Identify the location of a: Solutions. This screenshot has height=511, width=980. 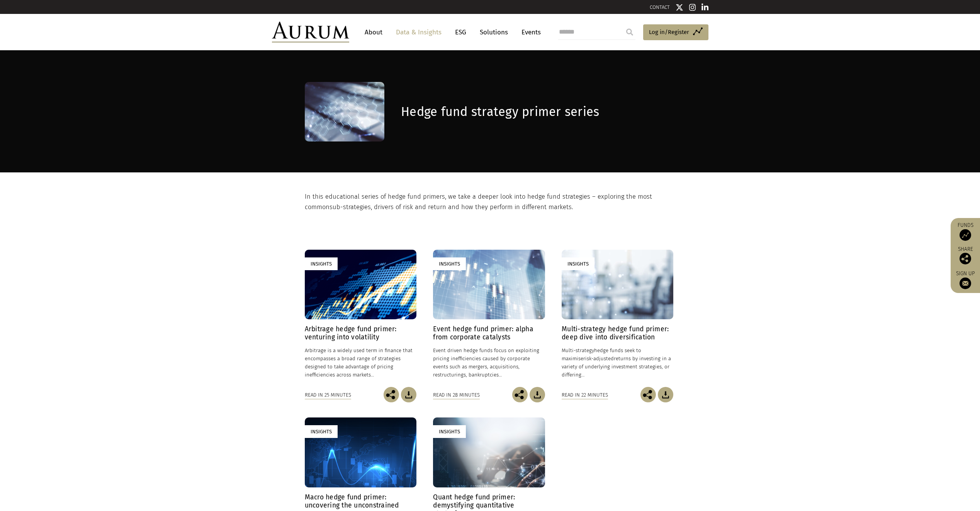
(494, 32).